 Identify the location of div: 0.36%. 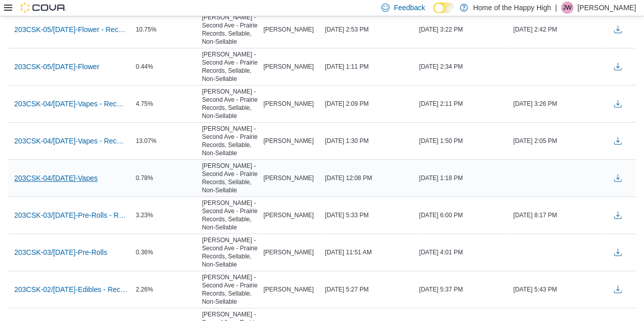
(167, 252).